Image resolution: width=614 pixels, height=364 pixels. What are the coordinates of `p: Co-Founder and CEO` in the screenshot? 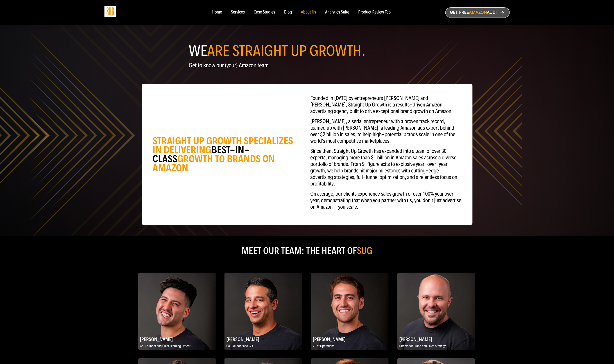 It's located at (263, 346).